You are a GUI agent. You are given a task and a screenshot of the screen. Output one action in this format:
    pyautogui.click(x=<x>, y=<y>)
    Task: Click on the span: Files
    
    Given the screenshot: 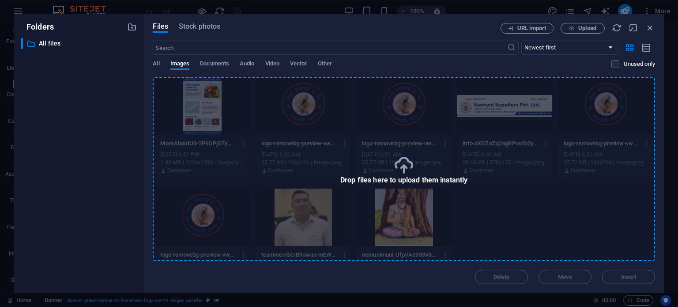 What is the action you would take?
    pyautogui.click(x=160, y=26)
    